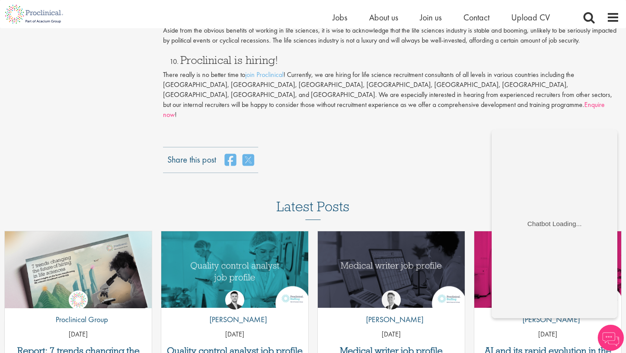 This screenshot has height=353, width=626. I want to click on p: There really is no better time to ! Currently, we are hiring for life science recruitment consult..., so click(391, 95).